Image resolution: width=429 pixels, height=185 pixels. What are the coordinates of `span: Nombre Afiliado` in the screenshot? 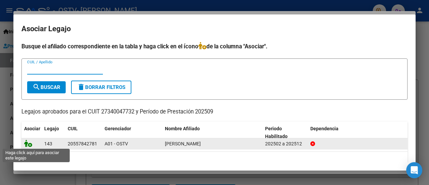 It's located at (182, 128).